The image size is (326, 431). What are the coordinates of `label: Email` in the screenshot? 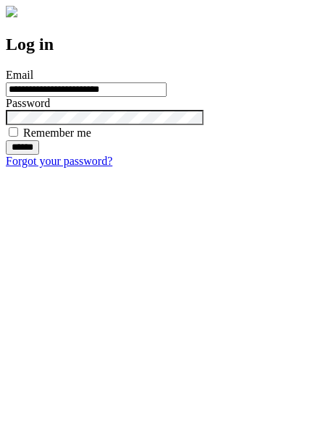 It's located at (20, 75).